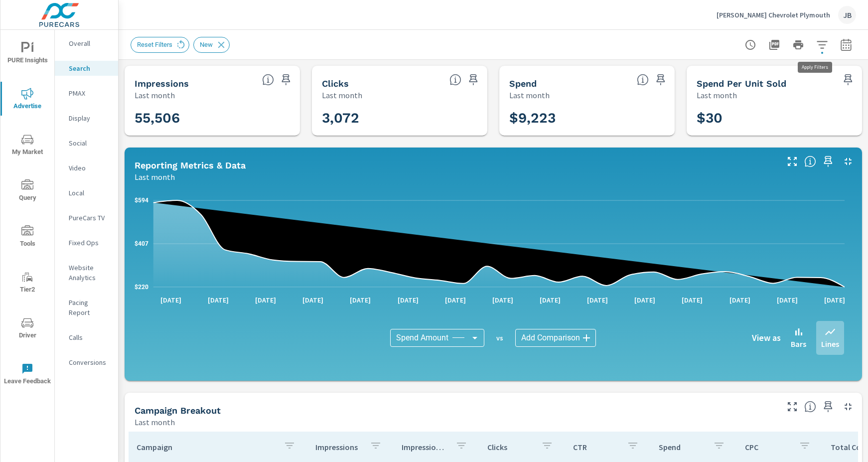 Image resolution: width=868 pixels, height=462 pixels. I want to click on div: Search, so click(86, 69).